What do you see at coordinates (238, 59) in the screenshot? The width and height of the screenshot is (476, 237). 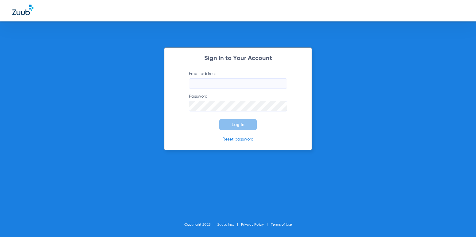 I see `h2: Sign In to Your Account` at bounding box center [238, 59].